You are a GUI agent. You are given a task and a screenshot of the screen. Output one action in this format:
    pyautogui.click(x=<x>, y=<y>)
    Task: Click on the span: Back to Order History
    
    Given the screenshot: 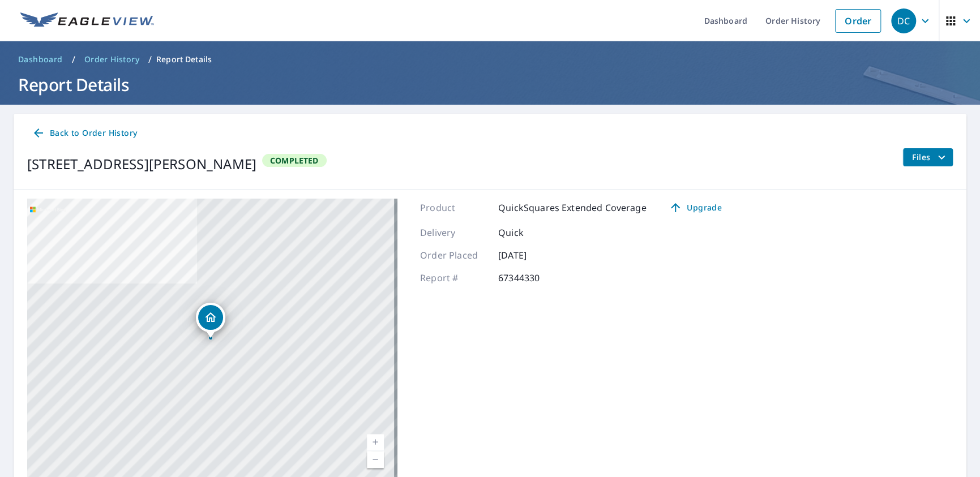 What is the action you would take?
    pyautogui.click(x=84, y=133)
    